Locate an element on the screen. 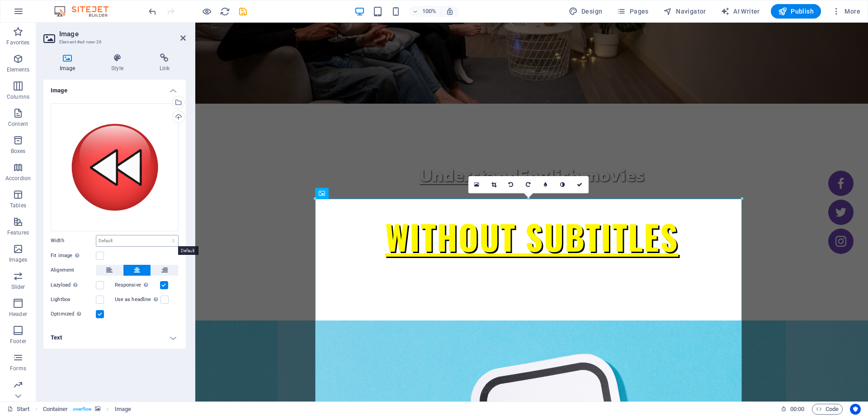  button: More is located at coordinates (846, 12).